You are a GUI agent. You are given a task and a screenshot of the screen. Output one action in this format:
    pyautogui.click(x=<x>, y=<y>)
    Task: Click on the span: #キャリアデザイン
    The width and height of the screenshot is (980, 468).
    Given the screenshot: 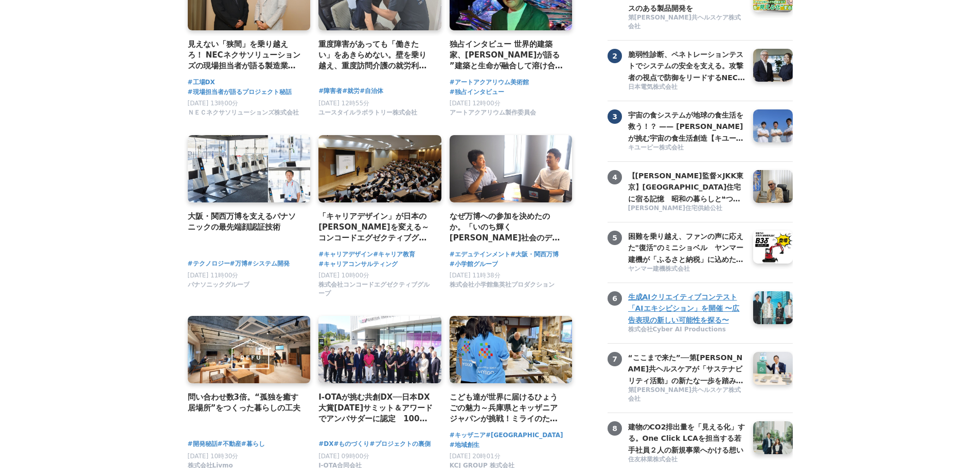 What is the action you would take?
    pyautogui.click(x=346, y=254)
    